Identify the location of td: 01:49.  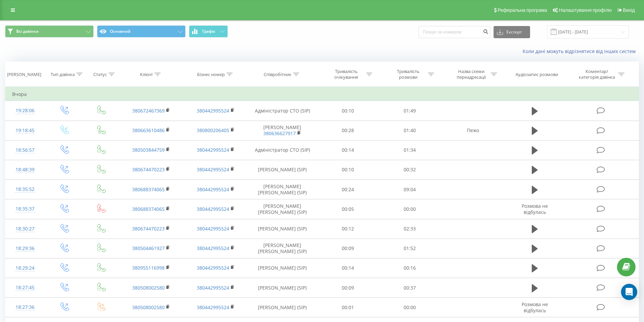
(410, 111).